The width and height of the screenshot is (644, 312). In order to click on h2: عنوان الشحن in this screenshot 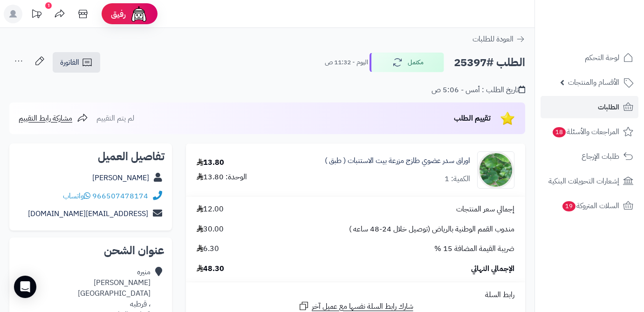, I will do `click(91, 251)`.